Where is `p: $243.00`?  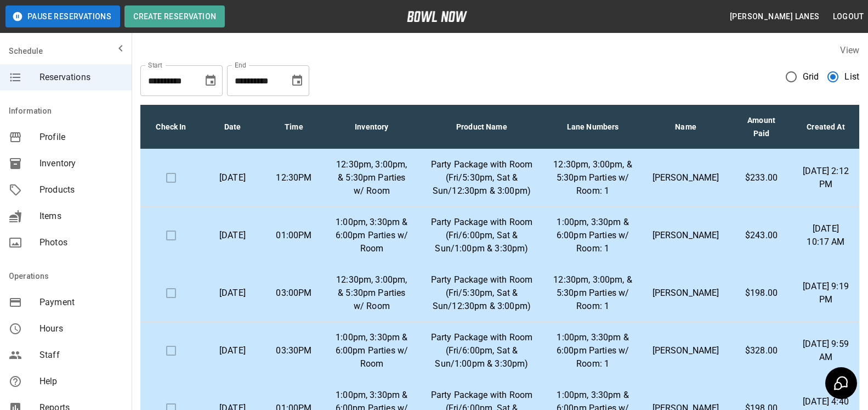
p: $243.00 is located at coordinates (761, 235).